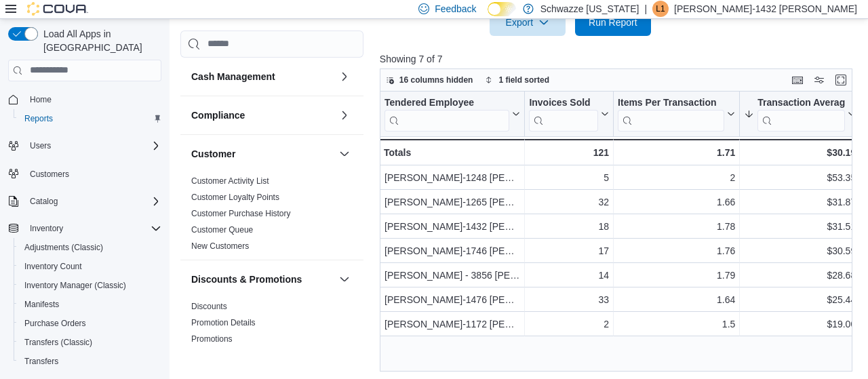 This screenshot has height=379, width=868. Describe the element at coordinates (58, 342) in the screenshot. I see `span: Transfers (Classic)` at that location.